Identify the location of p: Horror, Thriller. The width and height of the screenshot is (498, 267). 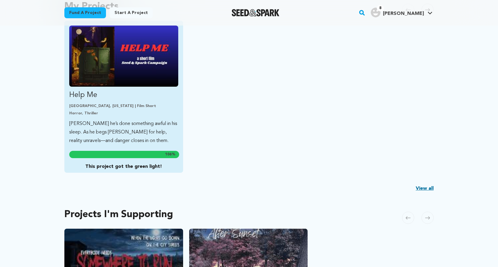
(124, 113).